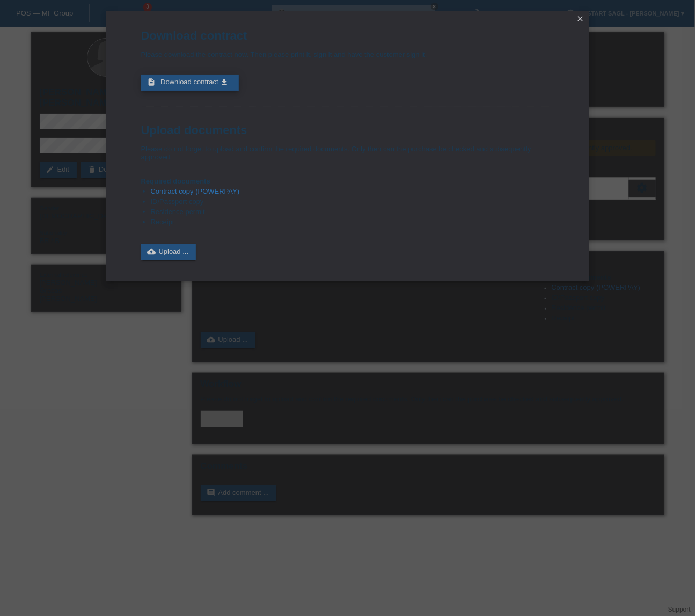 The width and height of the screenshot is (695, 616). Describe the element at coordinates (353, 212) in the screenshot. I see `li: Residence permit` at that location.